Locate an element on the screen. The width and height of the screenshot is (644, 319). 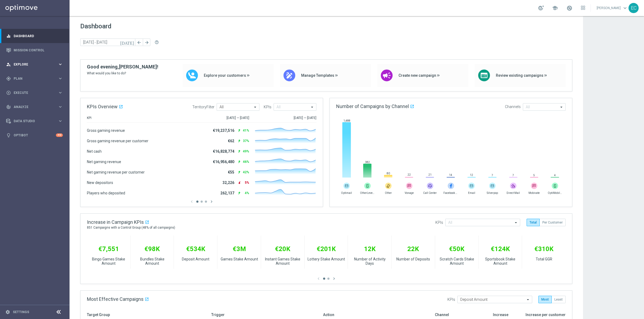
i: equalizer is located at coordinates (9, 36).